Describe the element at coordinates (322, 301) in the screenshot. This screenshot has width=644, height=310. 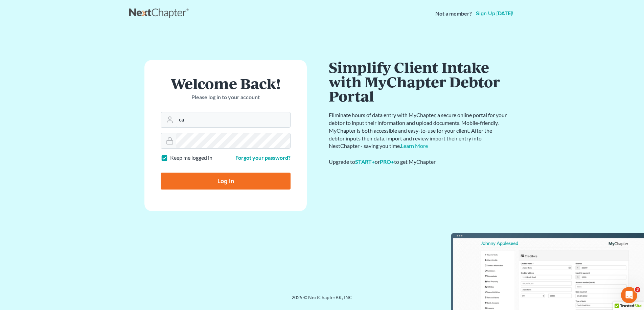
I see `div: 2025 © NextChapterBK, INC` at that location.